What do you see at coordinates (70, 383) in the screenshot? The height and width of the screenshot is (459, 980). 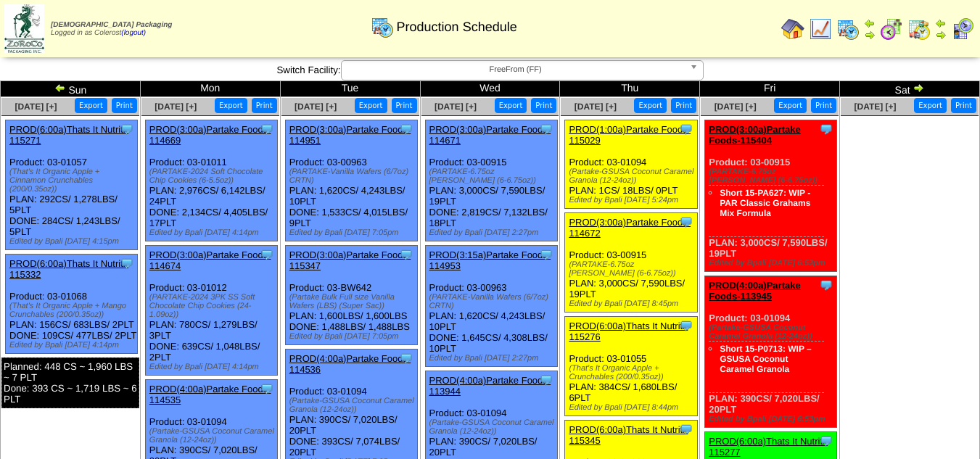 I see `div: Planned: 448 CS ~ 1,960 LBS ~ 7 PLT Done: 393 CS ~ 1,719 LBS ~ 6 PLT` at bounding box center [70, 383].